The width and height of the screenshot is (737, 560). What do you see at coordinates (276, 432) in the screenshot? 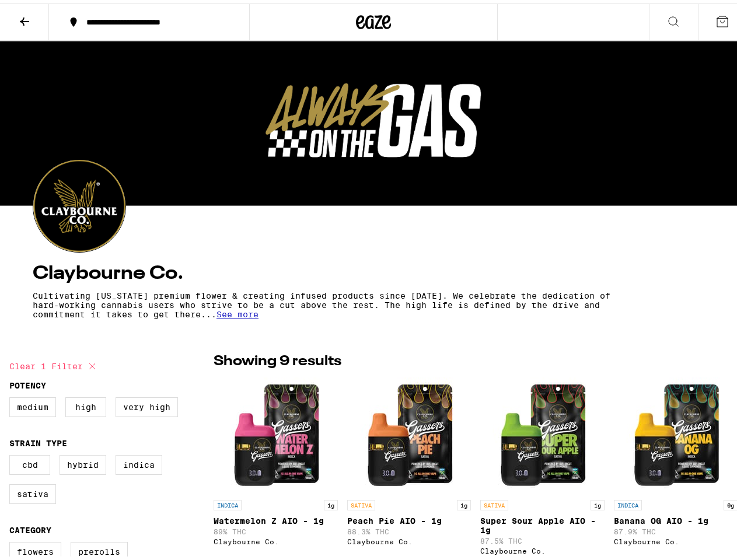
I see `img: Claybourne Co. - Watermelon Z AIO - 1g` at bounding box center [276, 432].